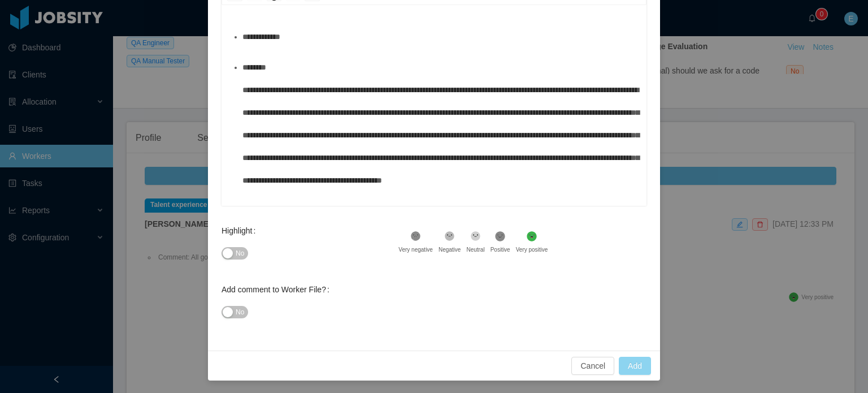 The height and width of the screenshot is (393, 868). What do you see at coordinates (475, 250) in the screenshot?
I see `div: Neutral` at bounding box center [475, 250].